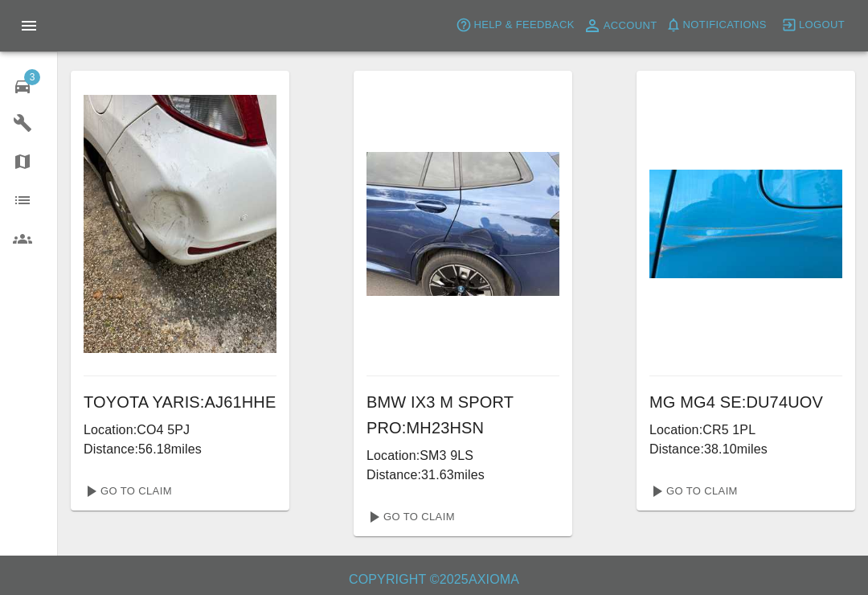  Describe the element at coordinates (434, 579) in the screenshot. I see `h6: Copyright © 2025 Axioma` at that location.